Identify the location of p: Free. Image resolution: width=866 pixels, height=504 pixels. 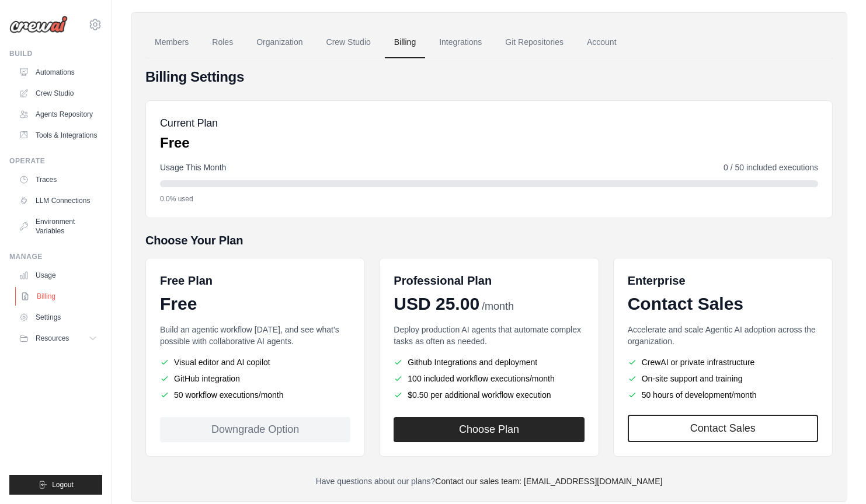
(188, 143).